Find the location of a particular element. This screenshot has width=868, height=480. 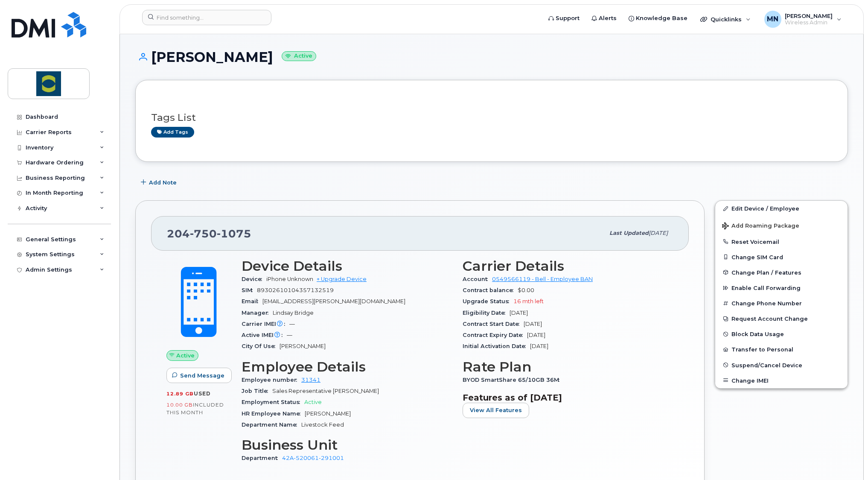

small: Active is located at coordinates (299, 56).